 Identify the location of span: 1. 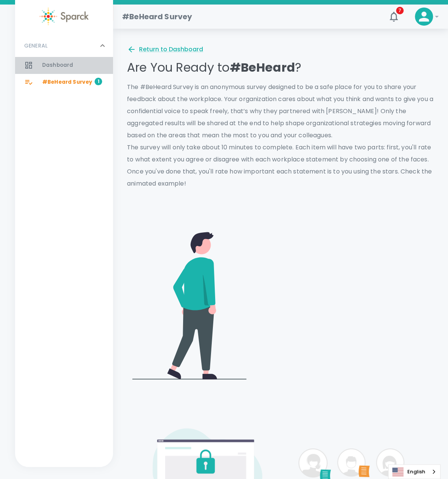
(98, 82).